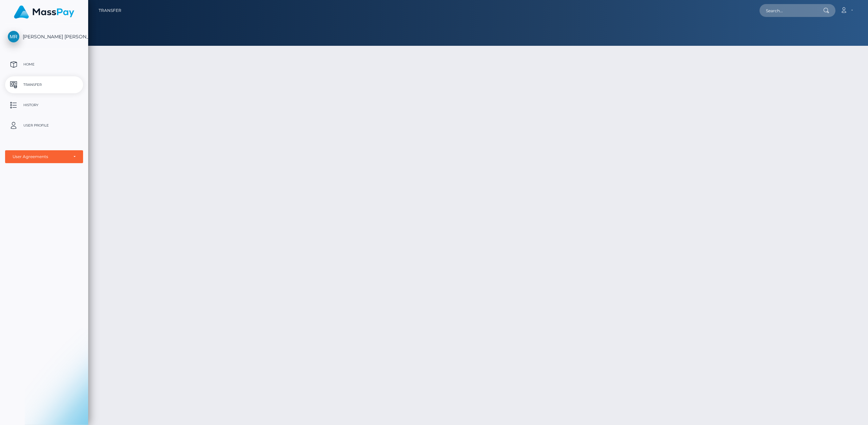 The width and height of the screenshot is (868, 425). I want to click on p: Home, so click(44, 65).